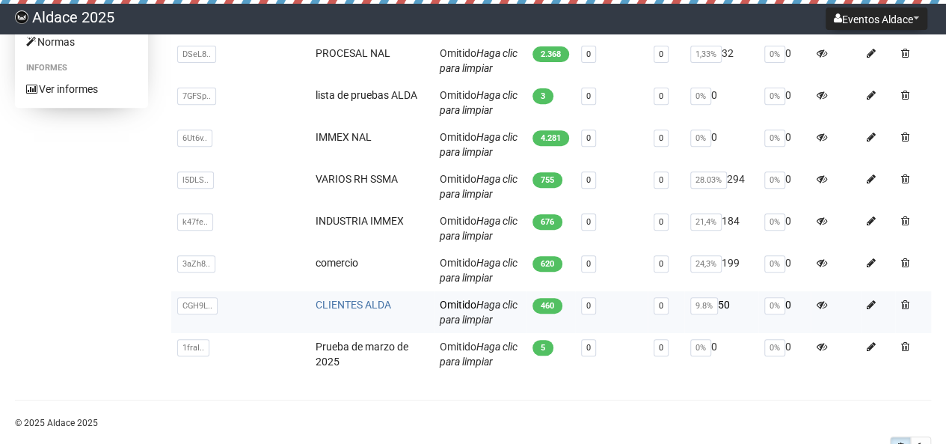 Image resolution: width=946 pixels, height=444 pixels. What do you see at coordinates (736, 179) in the screenshot?
I see `font: 294` at bounding box center [736, 179].